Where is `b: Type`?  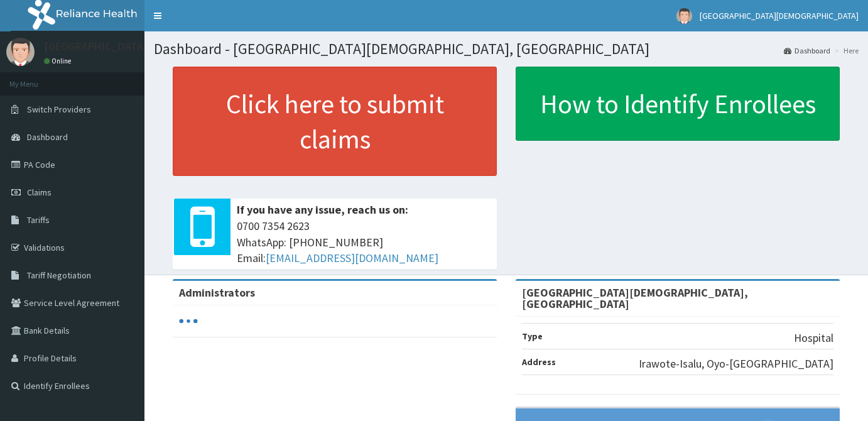 b: Type is located at coordinates (532, 336).